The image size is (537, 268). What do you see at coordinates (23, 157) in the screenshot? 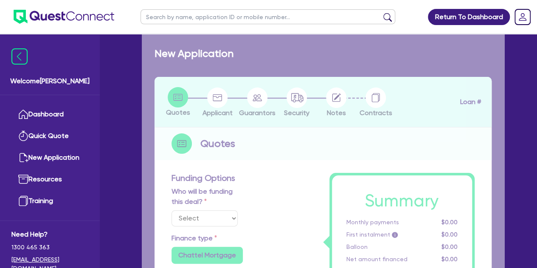
I see `img: new-application` at bounding box center [23, 157].